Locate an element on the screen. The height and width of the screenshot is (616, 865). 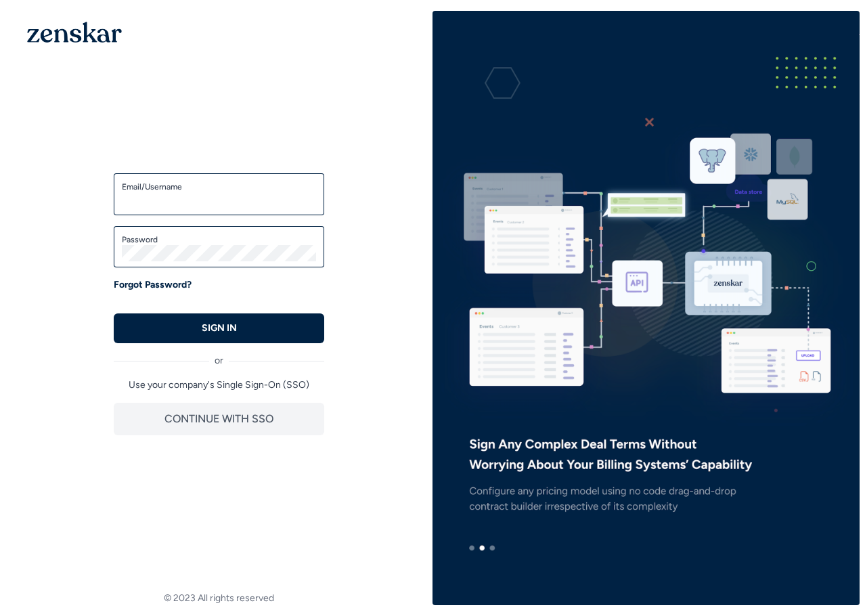
p: Forgot Password? is located at coordinates (152, 285).